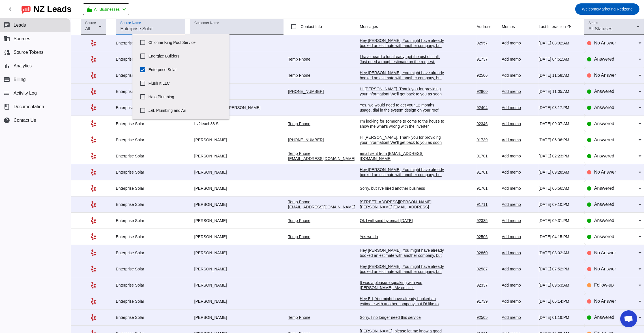 The image size is (644, 333). What do you see at coordinates (7, 39) in the screenshot?
I see `mat-icon: business` at bounding box center [7, 39].